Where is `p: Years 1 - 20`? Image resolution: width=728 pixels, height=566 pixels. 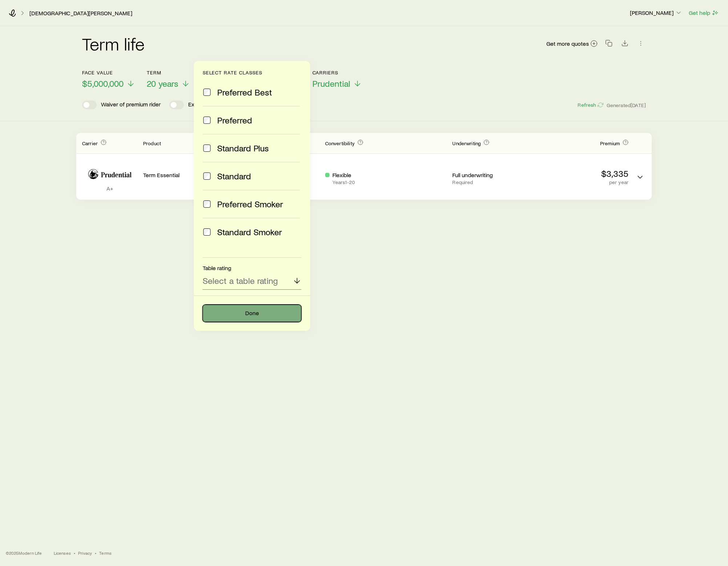 p: Years 1 - 20 is located at coordinates (344, 183).